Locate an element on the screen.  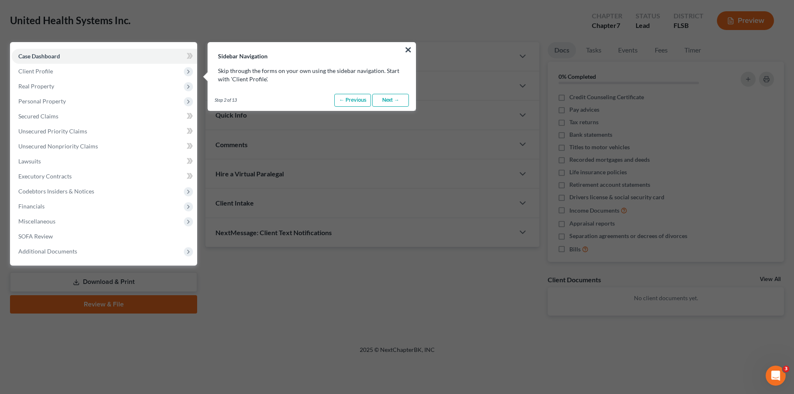
span: Miscellaneous is located at coordinates (37, 221).